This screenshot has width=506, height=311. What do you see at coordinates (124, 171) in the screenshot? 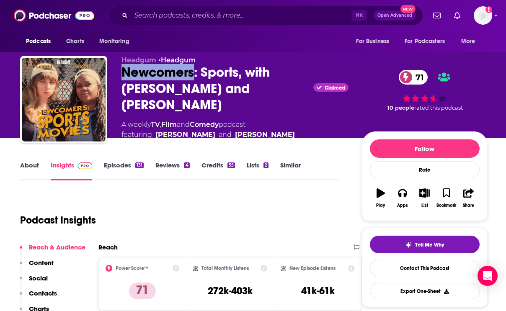
I see `a: Episodes131` at bounding box center [124, 171].